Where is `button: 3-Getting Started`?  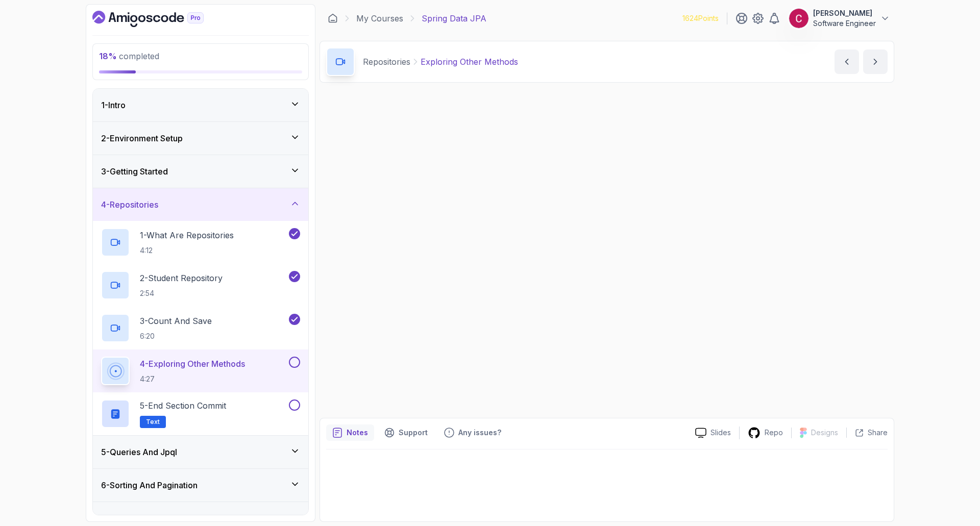
button: 3-Getting Started is located at coordinates (200, 172).